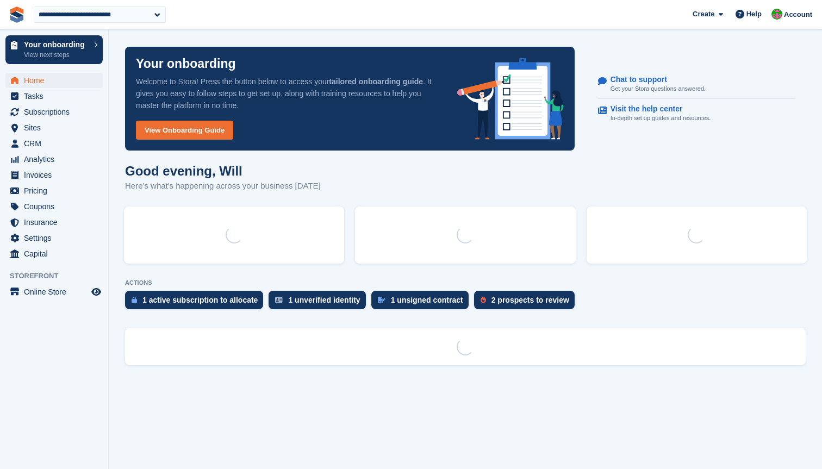 This screenshot has height=469, width=822. What do you see at coordinates (57, 292) in the screenshot?
I see `span: Online Store` at bounding box center [57, 292].